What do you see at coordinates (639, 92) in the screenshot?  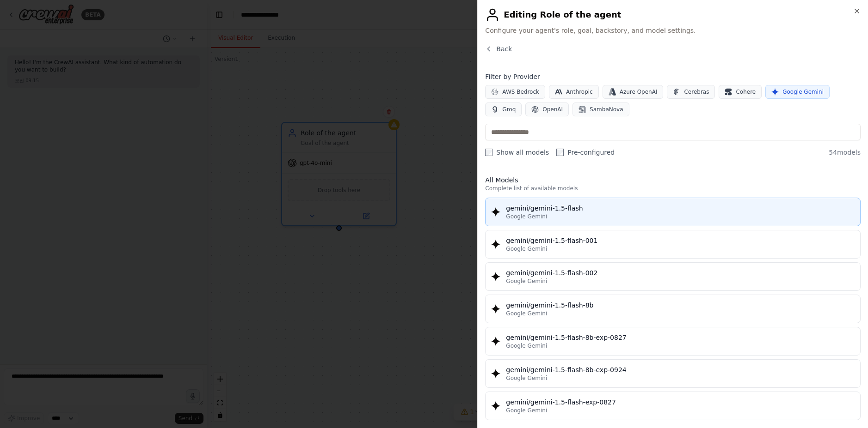 I see `span: Azure OpenAI` at bounding box center [639, 92].